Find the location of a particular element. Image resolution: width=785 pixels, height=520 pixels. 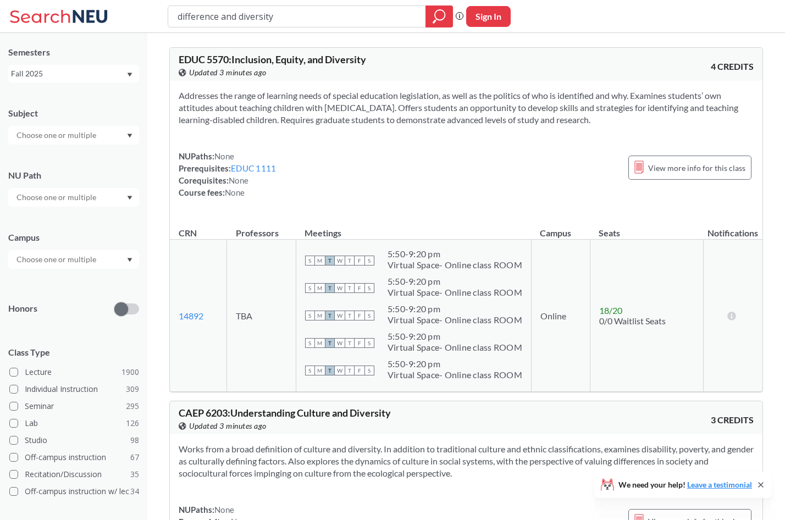

span: 67 is located at coordinates (135, 457).